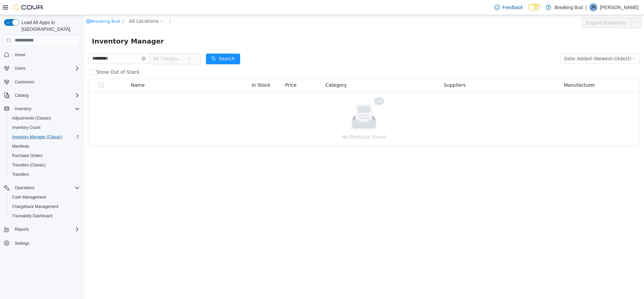  What do you see at coordinates (522, 8) in the screenshot?
I see `button: Export Inventory` at bounding box center [522, 8].